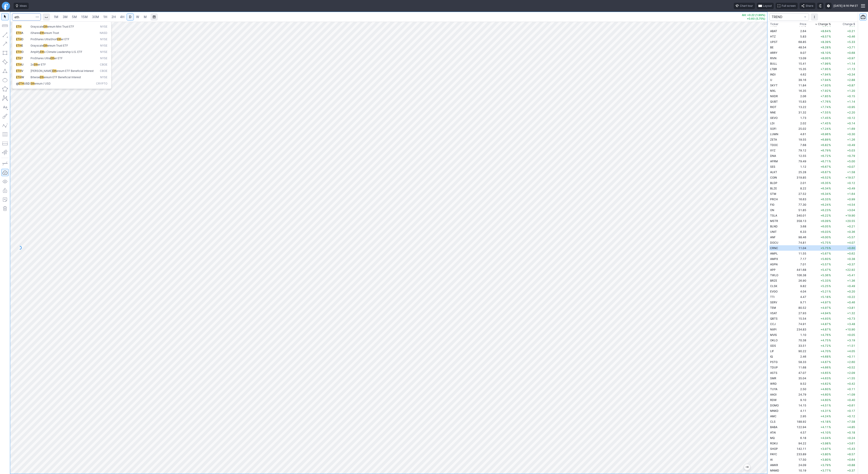 This screenshot has height=474, width=868. What do you see at coordinates (851, 37) in the screenshot?
I see `span: +0.46` at bounding box center [851, 37].